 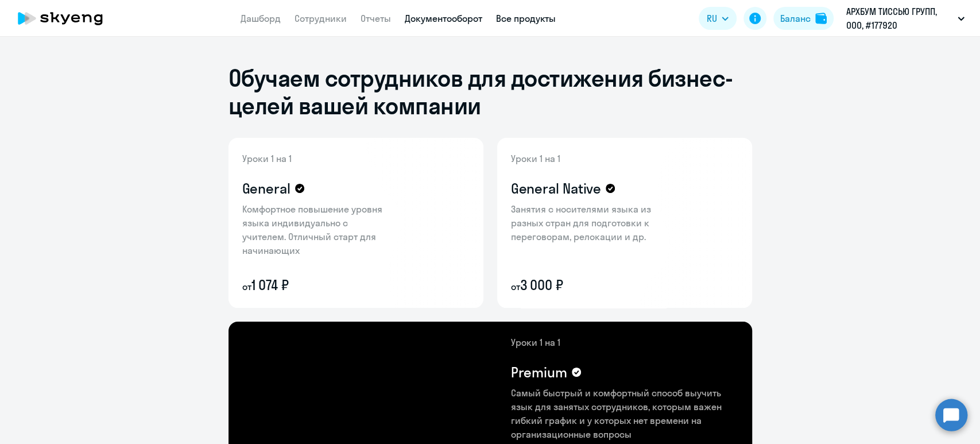 What do you see at coordinates (539, 373) in the screenshot?
I see `h4: Premium` at bounding box center [539, 373].